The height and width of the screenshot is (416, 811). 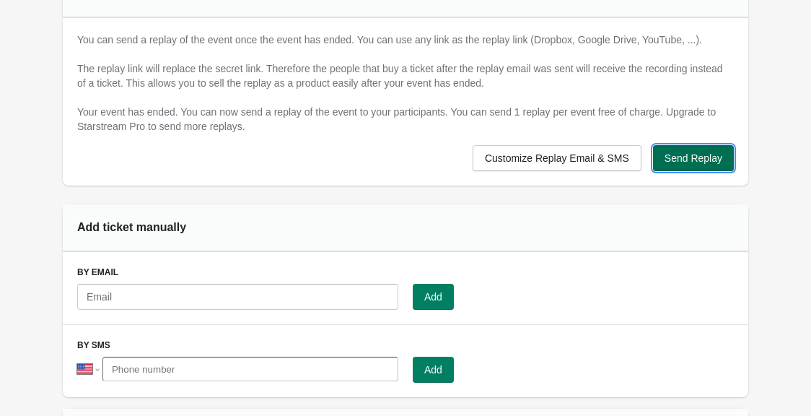 What do you see at coordinates (237, 297) in the screenshot?
I see `input: Email` at bounding box center [237, 297].